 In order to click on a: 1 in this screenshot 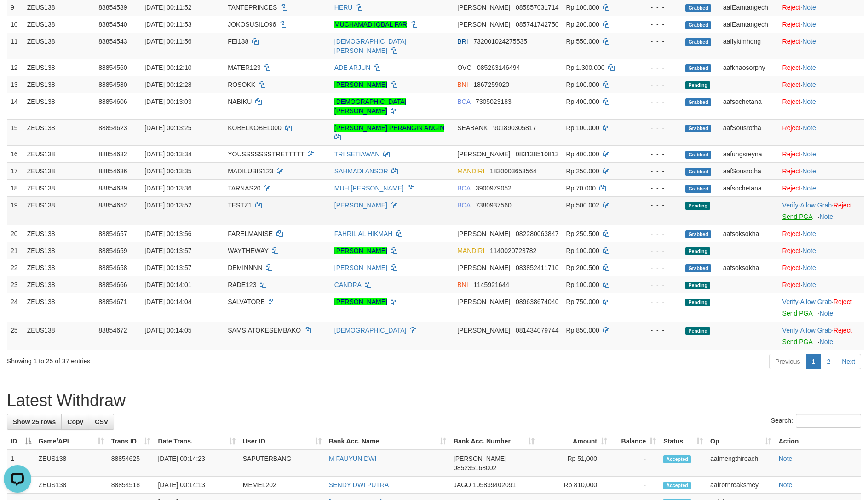, I will do `click(814, 361)`.